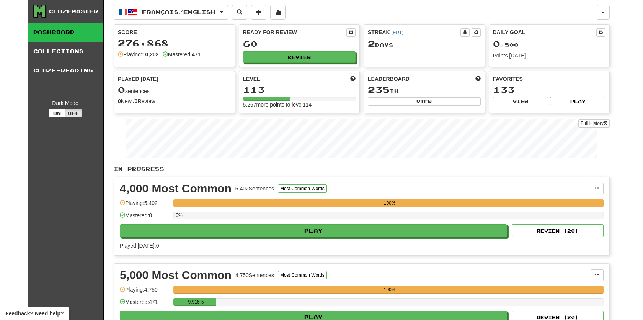 This screenshot has height=320, width=643. What do you see at coordinates (478, 79) in the screenshot?
I see `span: This week in points, UTC` at bounding box center [478, 79].